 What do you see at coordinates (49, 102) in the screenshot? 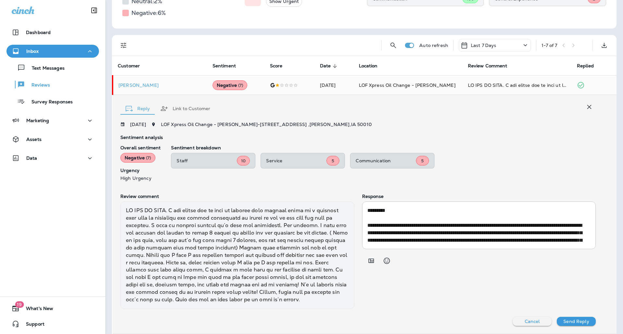
I see `p: Survey Responses` at bounding box center [49, 102].